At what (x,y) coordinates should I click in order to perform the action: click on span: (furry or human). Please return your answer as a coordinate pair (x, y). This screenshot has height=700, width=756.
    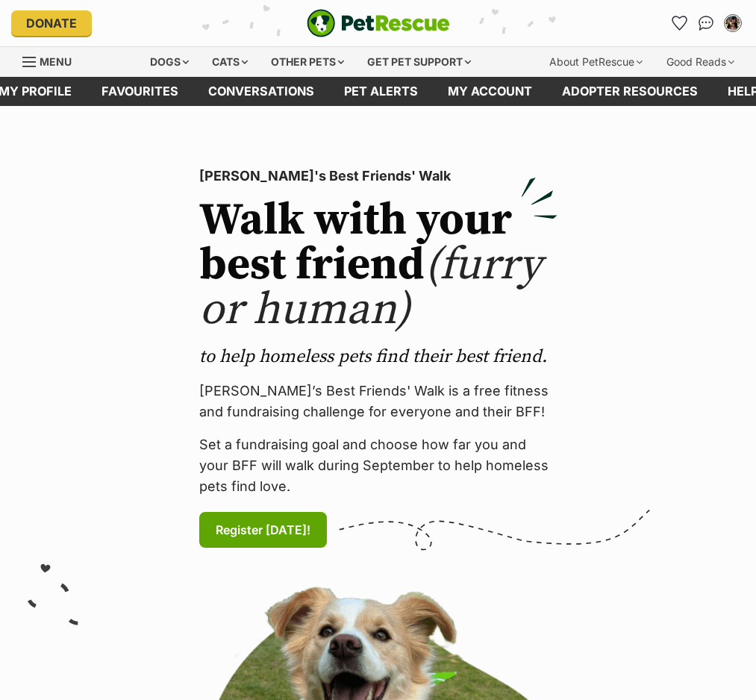
    Looking at the image, I should click on (371, 287).